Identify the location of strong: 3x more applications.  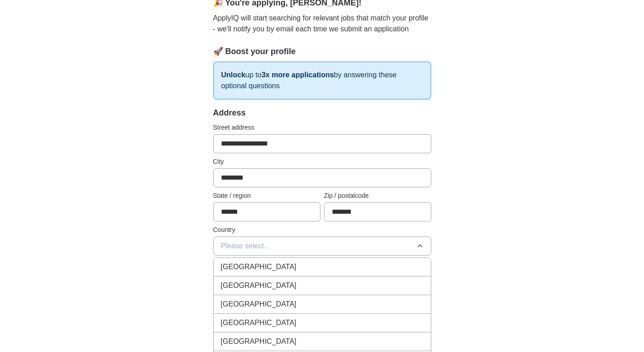
(297, 75).